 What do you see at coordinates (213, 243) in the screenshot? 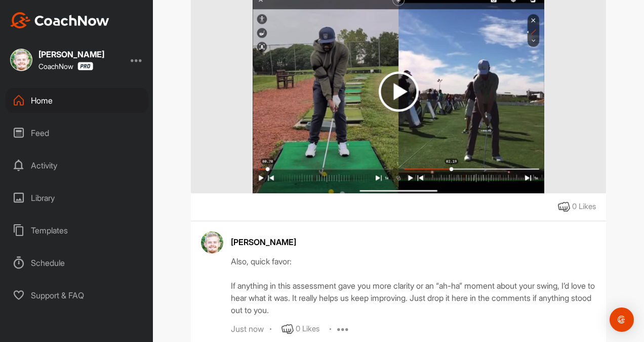
I see `img: avatar` at bounding box center [213, 243].